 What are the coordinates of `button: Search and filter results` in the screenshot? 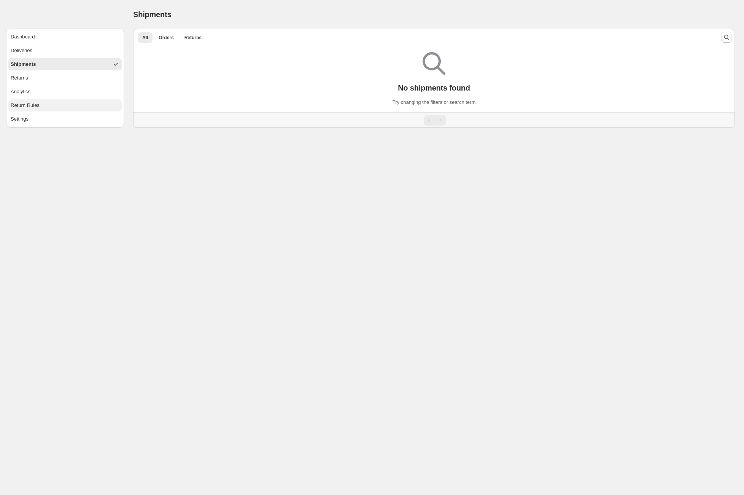 It's located at (727, 37).